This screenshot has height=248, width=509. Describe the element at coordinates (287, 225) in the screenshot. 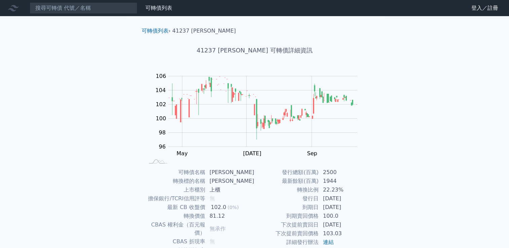

I see `td: 下次提前賣回日` at that location.